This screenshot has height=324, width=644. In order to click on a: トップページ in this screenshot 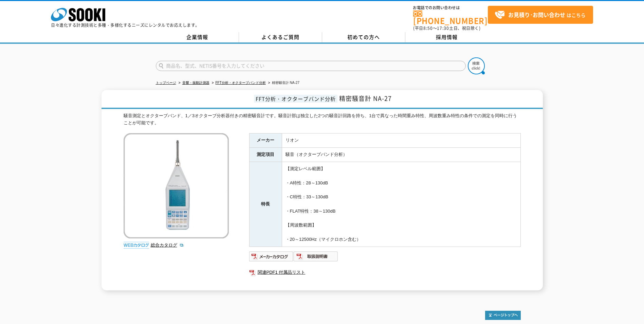, I will do `click(166, 83)`.